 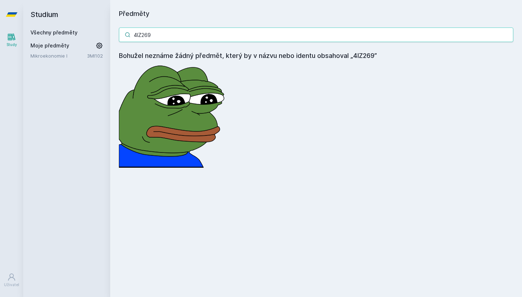 What do you see at coordinates (50, 46) in the screenshot?
I see `span: Moje předměty` at bounding box center [50, 46].